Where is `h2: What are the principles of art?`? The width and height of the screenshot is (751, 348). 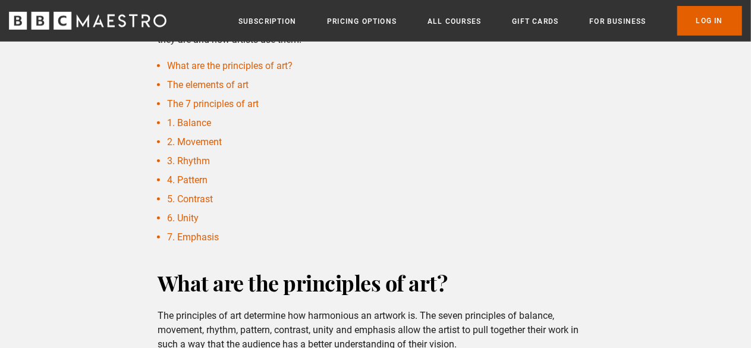
h2: What are the principles of art? is located at coordinates (375, 282).